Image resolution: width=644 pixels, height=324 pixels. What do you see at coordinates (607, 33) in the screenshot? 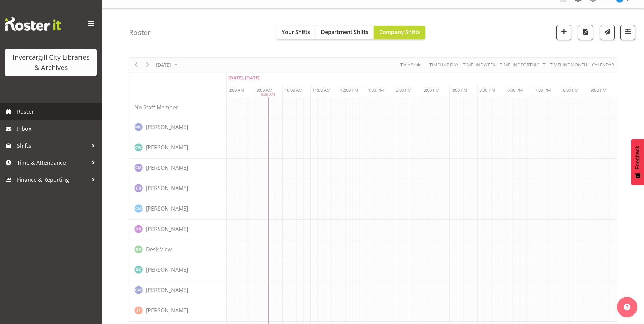
I see `button: Send a list of all shifts for the selected filtered period to all rostered employees.` at bounding box center [607, 33].